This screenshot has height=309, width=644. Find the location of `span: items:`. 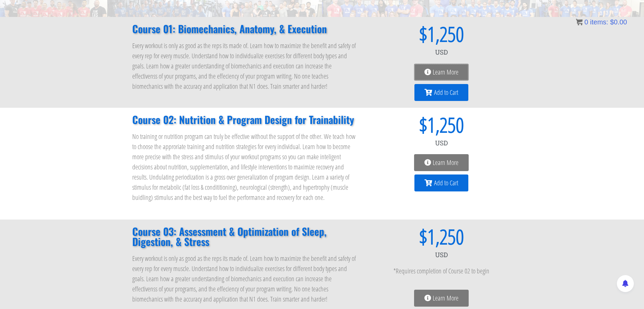

span: items: is located at coordinates (599, 22).